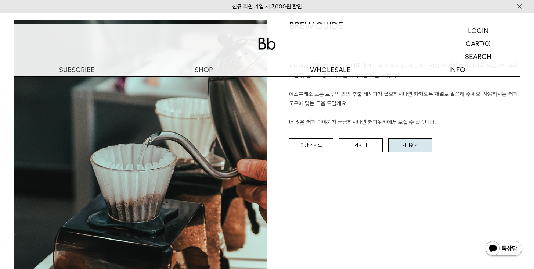 Image resolution: width=534 pixels, height=269 pixels. Describe the element at coordinates (77, 69) in the screenshot. I see `p: SUBSCRIBE` at that location.